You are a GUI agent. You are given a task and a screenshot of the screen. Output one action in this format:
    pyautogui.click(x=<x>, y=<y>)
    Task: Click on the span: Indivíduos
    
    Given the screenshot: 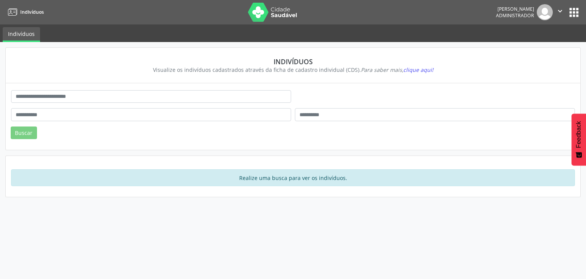 What is the action you would take?
    pyautogui.click(x=32, y=12)
    